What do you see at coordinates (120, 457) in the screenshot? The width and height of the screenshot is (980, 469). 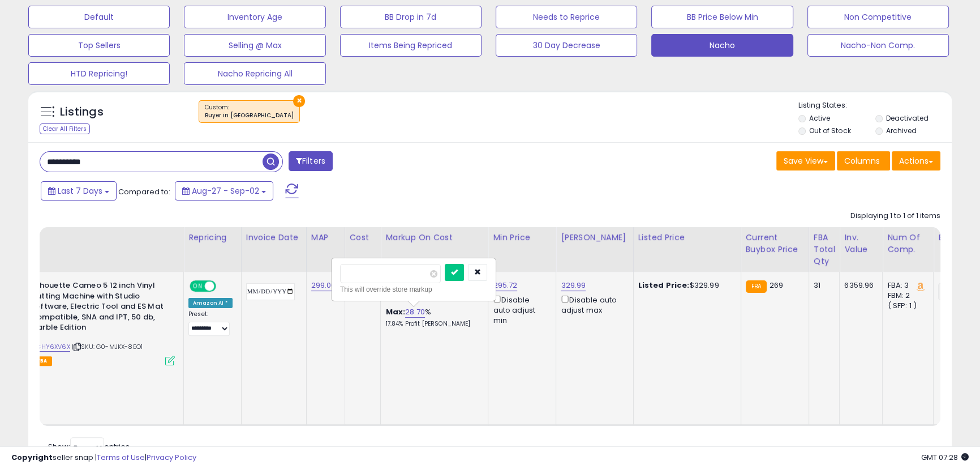 I see `a: Terms of Use` at bounding box center [120, 457].